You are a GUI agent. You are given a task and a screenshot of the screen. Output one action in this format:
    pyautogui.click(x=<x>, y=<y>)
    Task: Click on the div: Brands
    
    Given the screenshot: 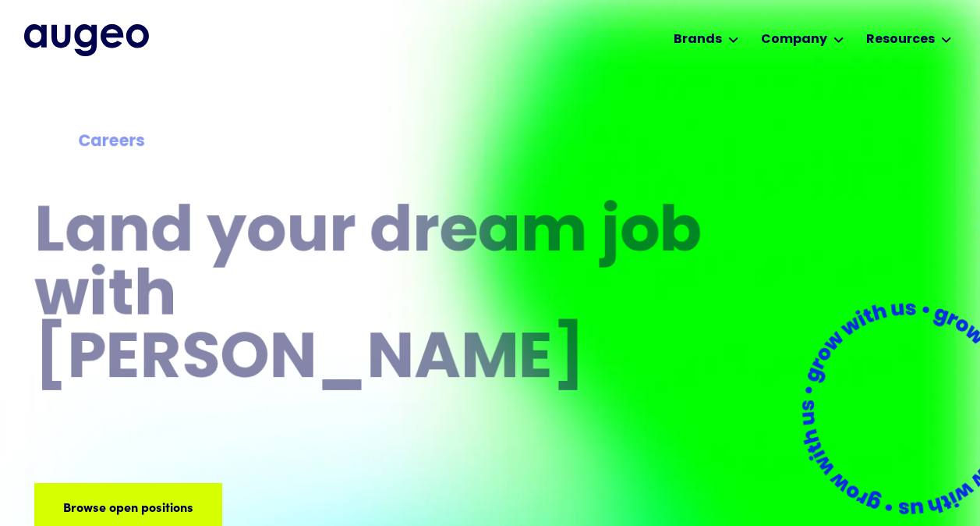 What is the action you would take?
    pyautogui.click(x=698, y=40)
    